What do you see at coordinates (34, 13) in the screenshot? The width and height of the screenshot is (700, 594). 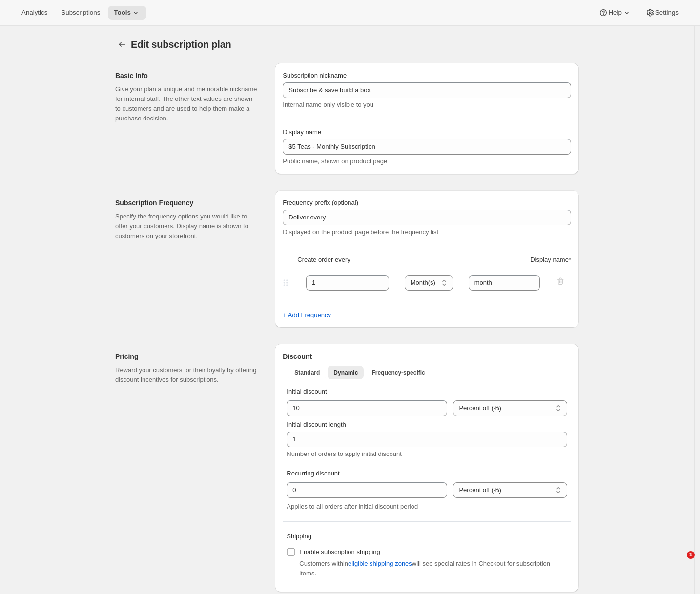 I see `span: Analytics` at bounding box center [34, 13].